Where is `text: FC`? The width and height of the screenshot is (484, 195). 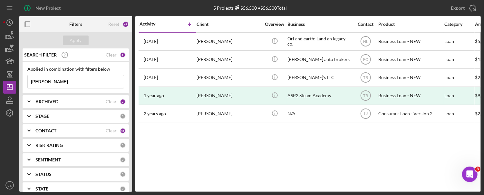 text: FC is located at coordinates (366, 60).